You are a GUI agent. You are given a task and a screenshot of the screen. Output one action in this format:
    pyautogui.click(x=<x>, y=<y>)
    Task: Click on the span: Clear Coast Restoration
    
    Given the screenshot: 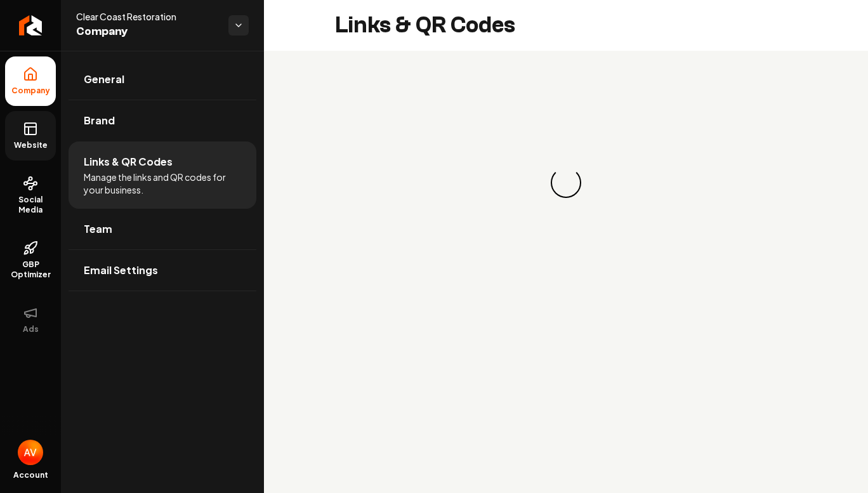 What is the action you would take?
    pyautogui.click(x=147, y=16)
    